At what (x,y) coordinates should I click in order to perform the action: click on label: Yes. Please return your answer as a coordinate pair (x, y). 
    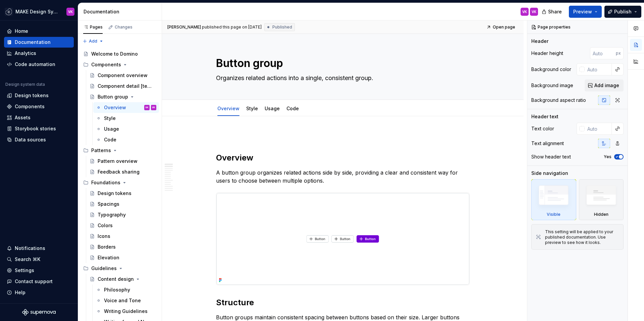
    Looking at the image, I should click on (608, 157).